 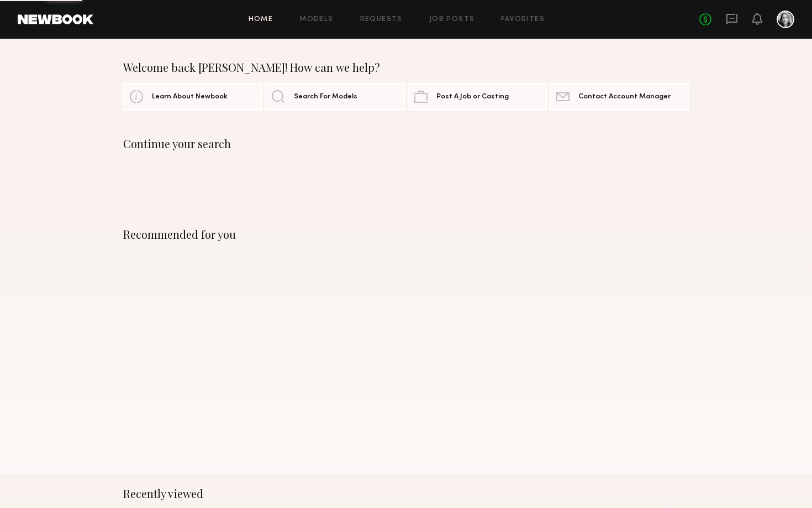 I want to click on a: Search For Models, so click(x=335, y=97).